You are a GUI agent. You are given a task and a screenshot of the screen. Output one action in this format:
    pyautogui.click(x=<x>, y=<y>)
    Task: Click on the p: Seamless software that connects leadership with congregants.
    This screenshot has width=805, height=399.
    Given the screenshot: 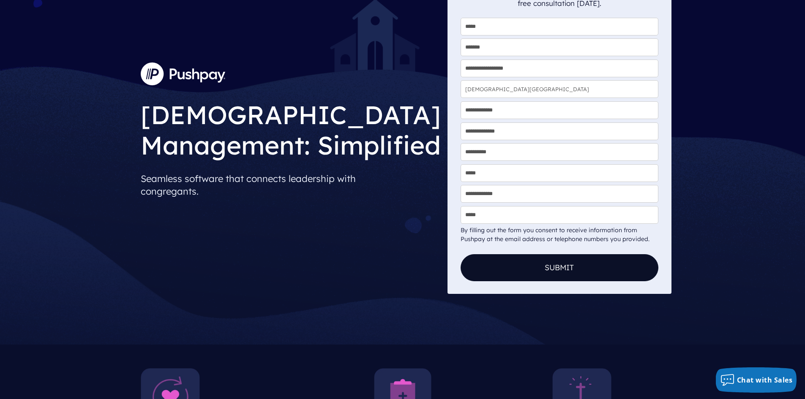 What is the action you would take?
    pyautogui.click(x=291, y=185)
    